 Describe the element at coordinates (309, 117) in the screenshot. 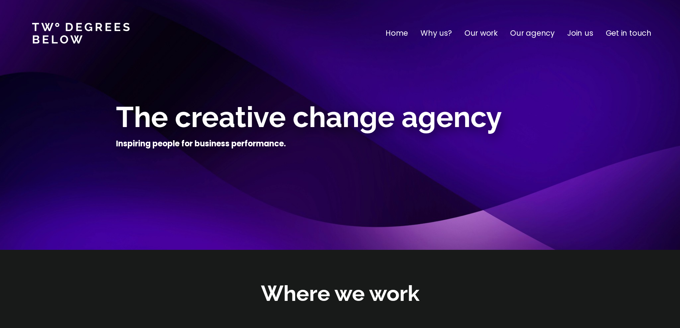

I see `span: The creative change agency` at that location.